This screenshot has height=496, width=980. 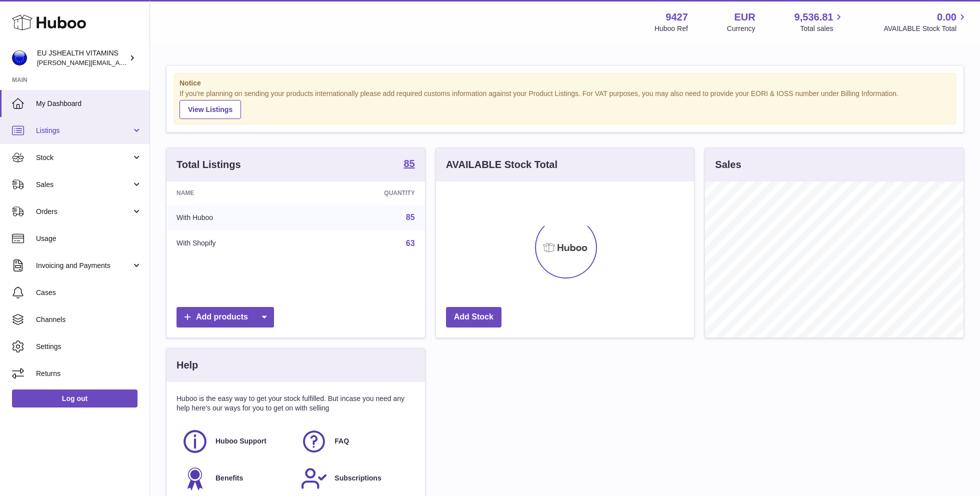 I want to click on a: 63, so click(x=410, y=243).